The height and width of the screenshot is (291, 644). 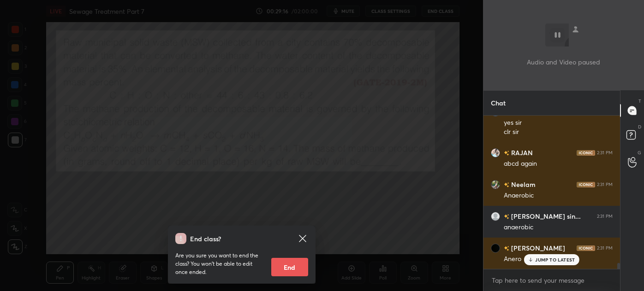 What do you see at coordinates (640, 152) in the screenshot?
I see `p: G` at bounding box center [640, 152].